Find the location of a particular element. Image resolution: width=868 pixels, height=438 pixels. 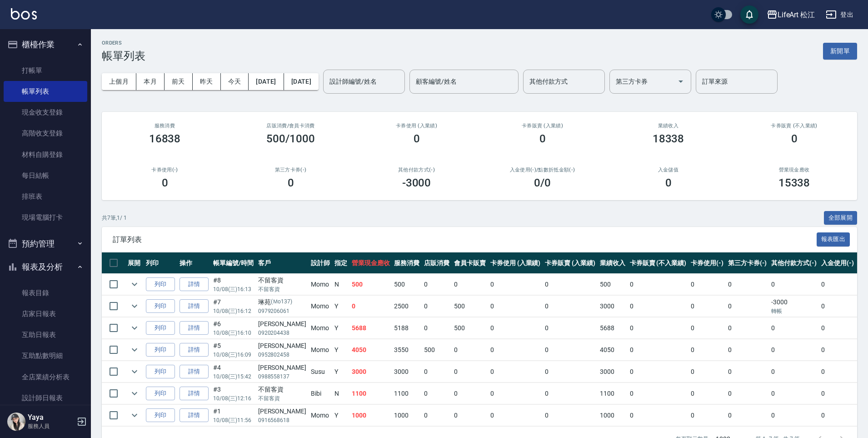

h3: 15338 is located at coordinates (794, 182).